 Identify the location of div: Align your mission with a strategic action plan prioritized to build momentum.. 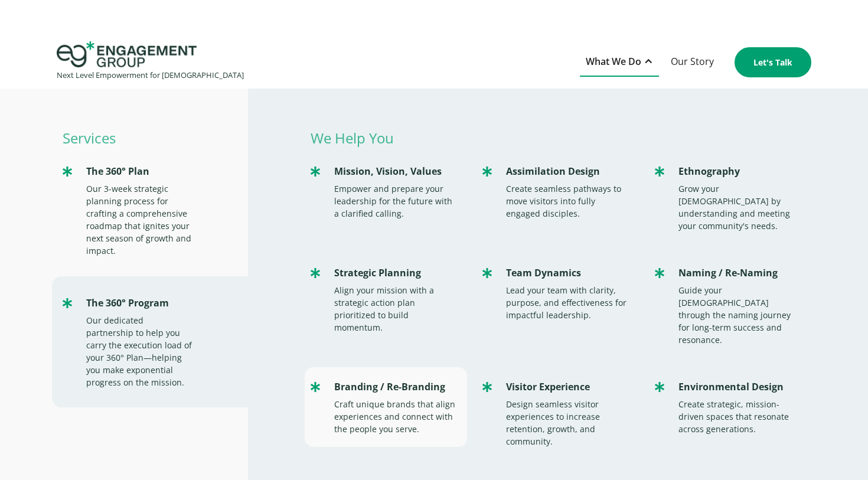
(395, 309).